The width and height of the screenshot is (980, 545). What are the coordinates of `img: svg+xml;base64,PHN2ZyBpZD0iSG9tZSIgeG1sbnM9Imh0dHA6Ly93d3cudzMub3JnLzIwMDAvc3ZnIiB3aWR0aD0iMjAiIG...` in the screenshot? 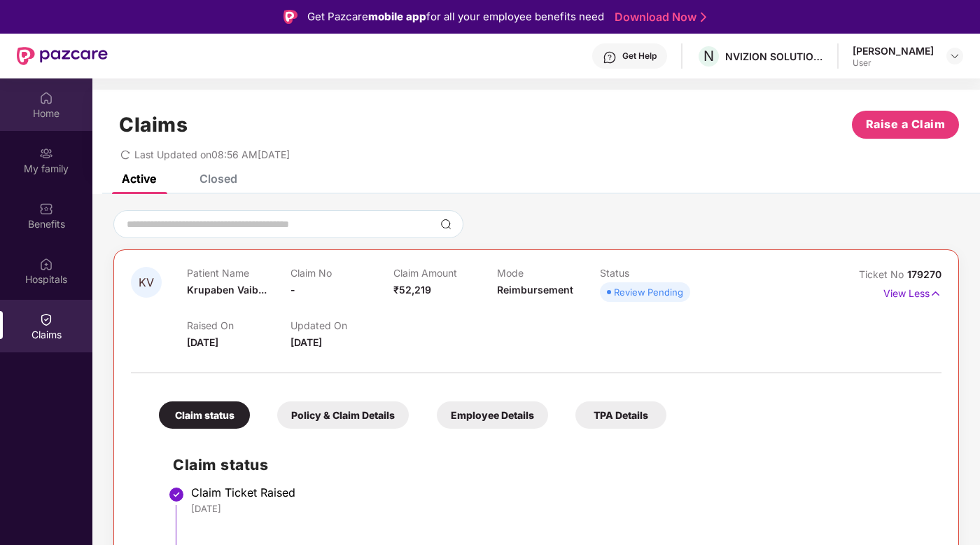 It's located at (46, 98).